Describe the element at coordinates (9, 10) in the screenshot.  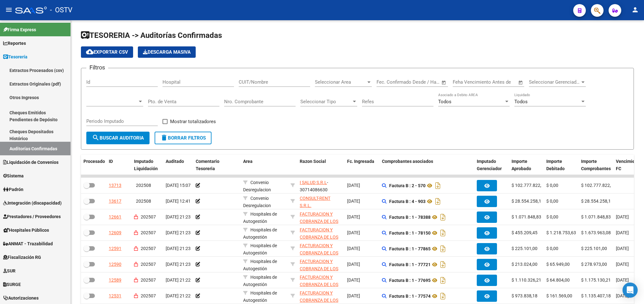
I see `mat-icon: menu` at that location.